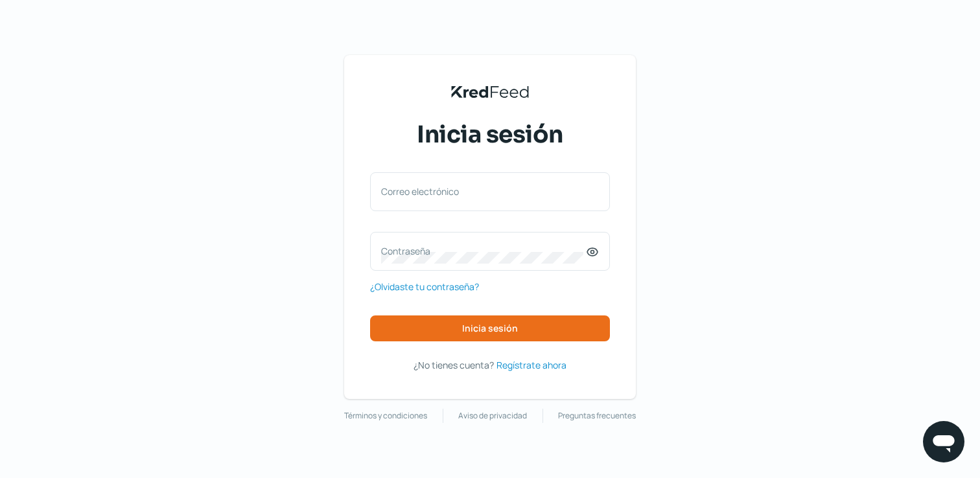 Image resolution: width=980 pixels, height=478 pixels. I want to click on a: Términos y condiciones, so click(386, 416).